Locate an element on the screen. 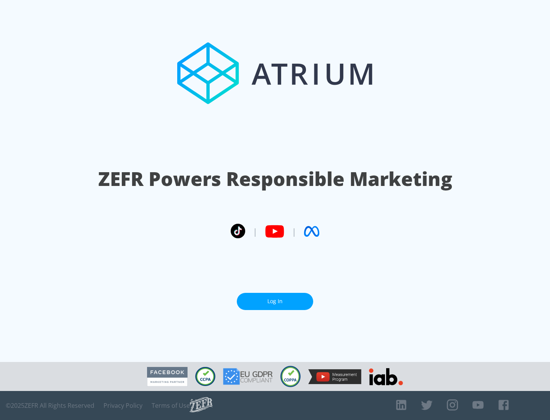  img: YouTube Measurement Program is located at coordinates (335, 377).